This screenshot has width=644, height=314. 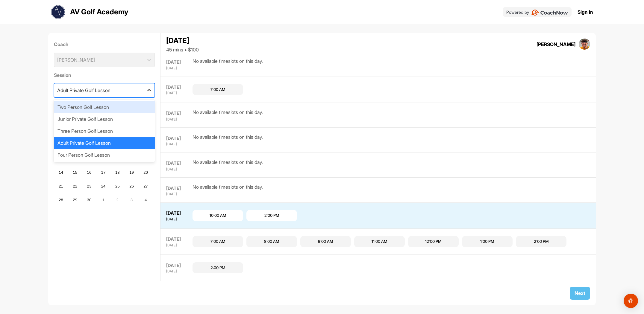 I want to click on div: Choose Friday, October 3rd, 2025, so click(x=132, y=200).